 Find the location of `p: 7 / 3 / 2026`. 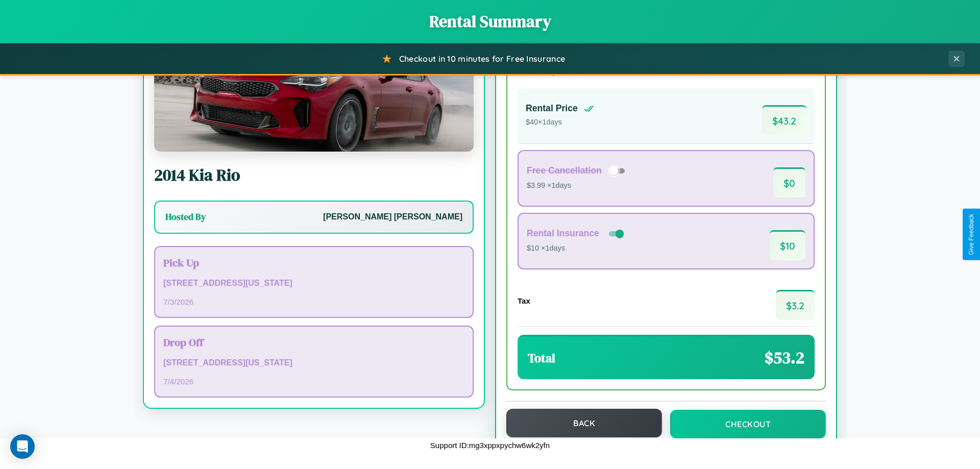

p: 7 / 3 / 2026 is located at coordinates (314, 301).